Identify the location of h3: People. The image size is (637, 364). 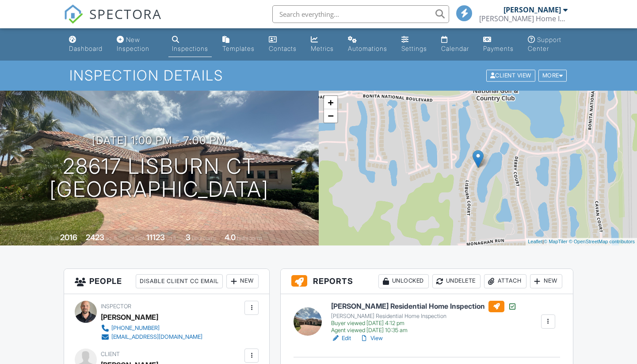
(167, 282).